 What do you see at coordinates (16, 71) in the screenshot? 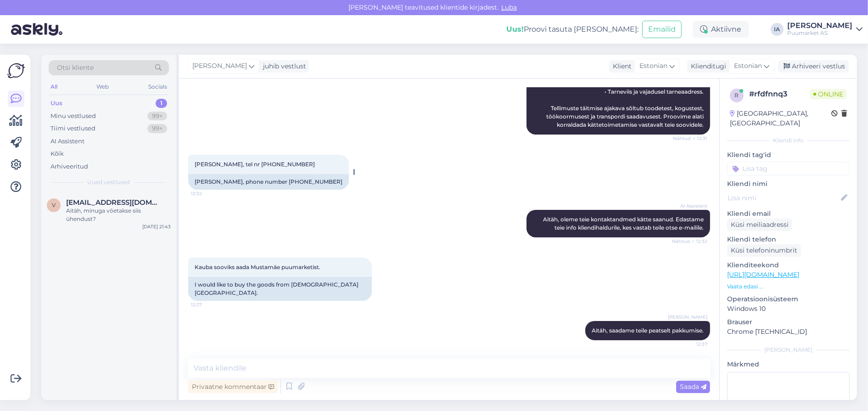
I see `img: Askly Logo` at bounding box center [16, 71].